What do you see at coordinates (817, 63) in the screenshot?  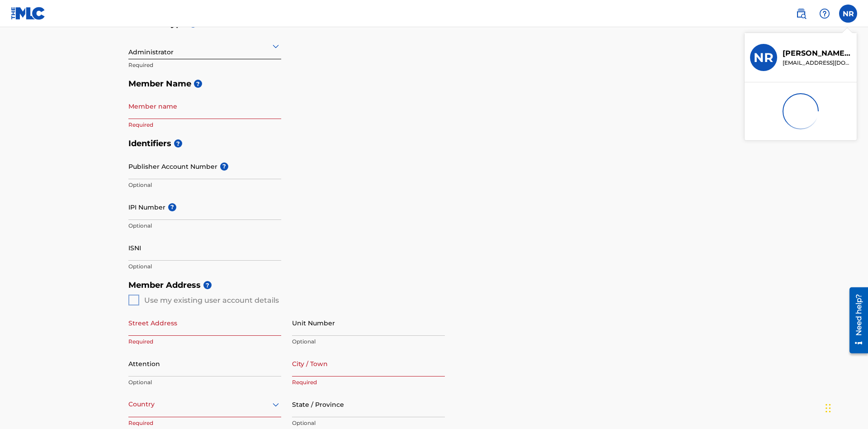 I see `p: fc033826-a0e7-440b-8476-4ca9bafef1d7@mailslurp.biz` at bounding box center [817, 63].